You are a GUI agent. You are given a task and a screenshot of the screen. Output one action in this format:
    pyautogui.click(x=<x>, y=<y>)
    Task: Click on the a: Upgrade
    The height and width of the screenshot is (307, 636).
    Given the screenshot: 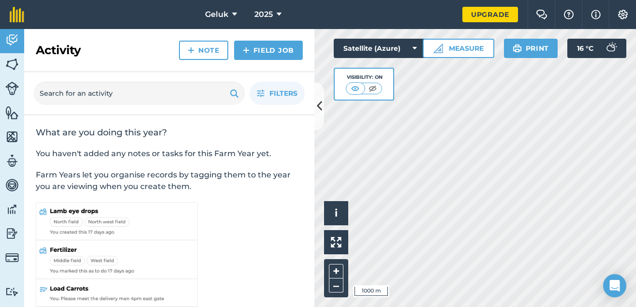 What is the action you would take?
    pyautogui.click(x=490, y=15)
    